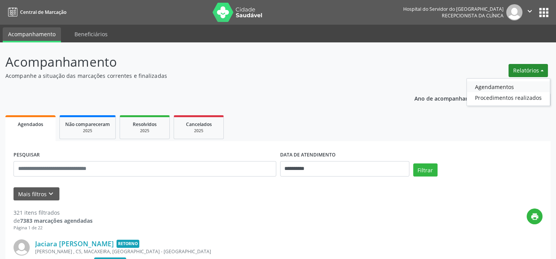 This screenshot has width=556, height=259. Describe the element at coordinates (51, 194) in the screenshot. I see `i: keyboard_arrow_down` at that location.